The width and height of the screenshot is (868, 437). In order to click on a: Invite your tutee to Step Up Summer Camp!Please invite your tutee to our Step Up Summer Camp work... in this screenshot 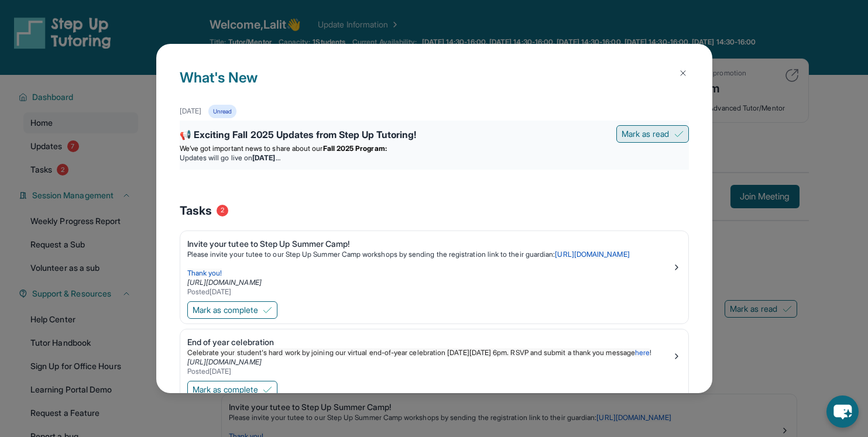, I will do `click(434, 265)`.